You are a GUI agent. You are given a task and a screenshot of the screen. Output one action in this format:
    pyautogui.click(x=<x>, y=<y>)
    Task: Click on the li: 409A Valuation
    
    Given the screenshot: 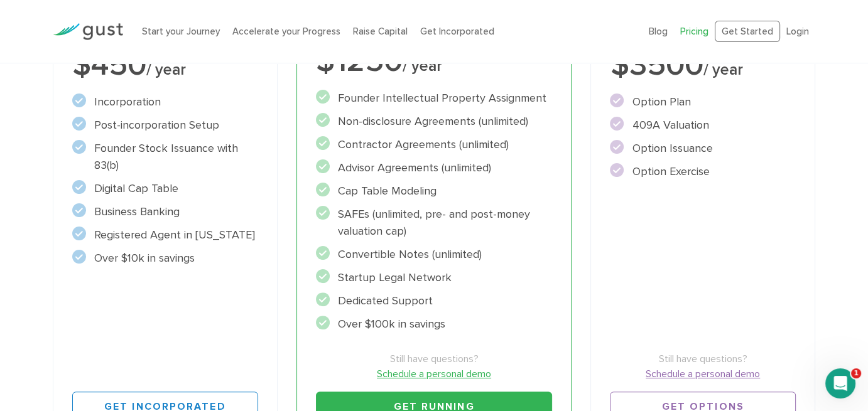 What is the action you would take?
    pyautogui.click(x=702, y=125)
    